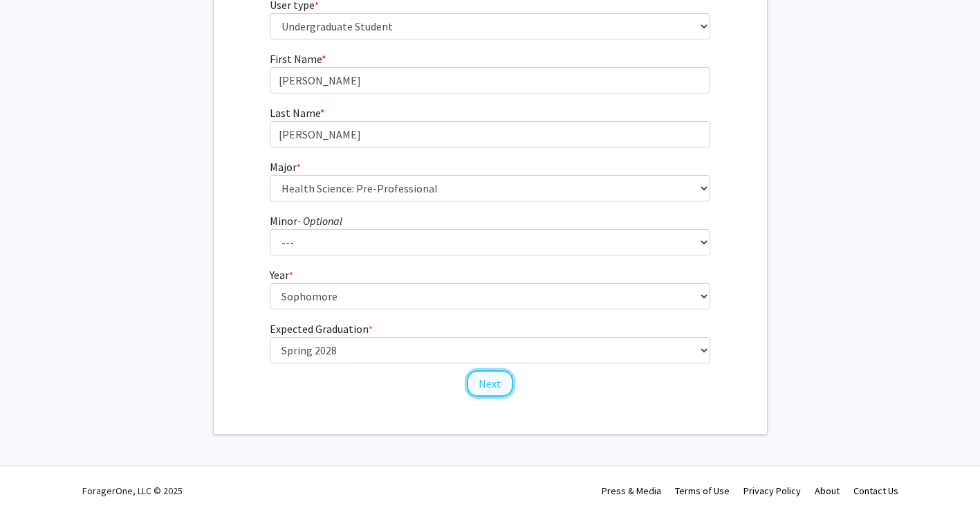  Describe the element at coordinates (295, 113) in the screenshot. I see `span: Last Name` at that location.